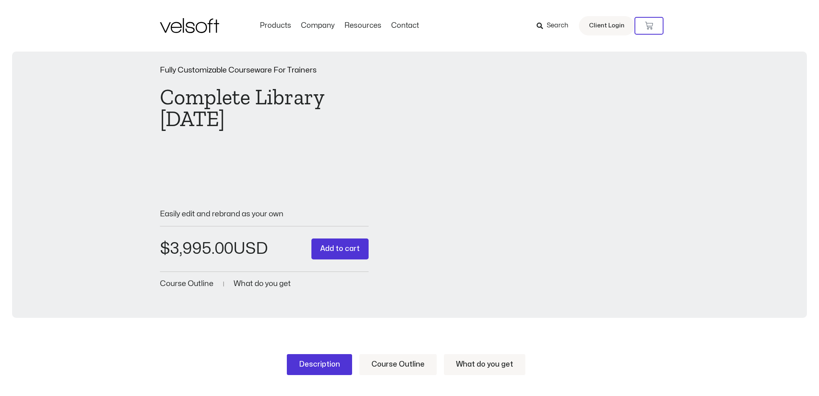 The height and width of the screenshot is (396, 819). I want to click on a: ContactMenu Toggle, so click(405, 26).